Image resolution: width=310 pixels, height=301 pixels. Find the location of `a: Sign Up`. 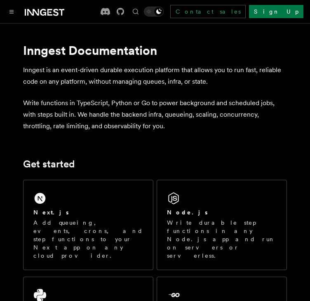

a: Sign Up is located at coordinates (276, 12).